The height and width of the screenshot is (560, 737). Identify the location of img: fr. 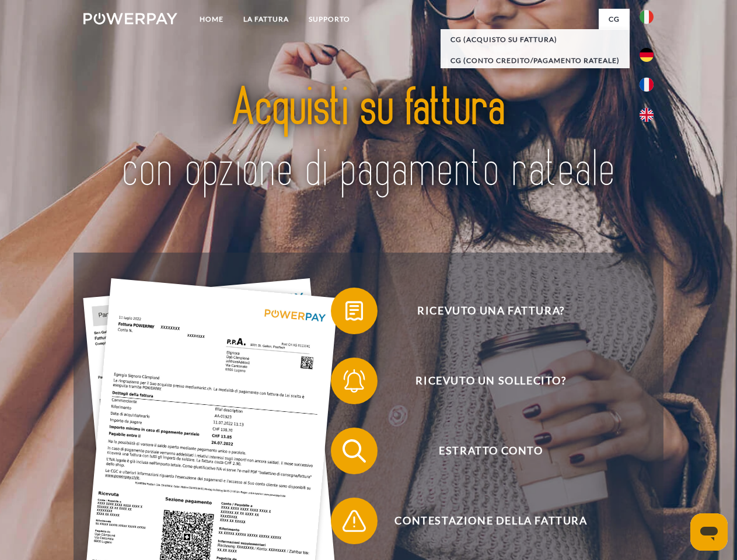
(647, 85).